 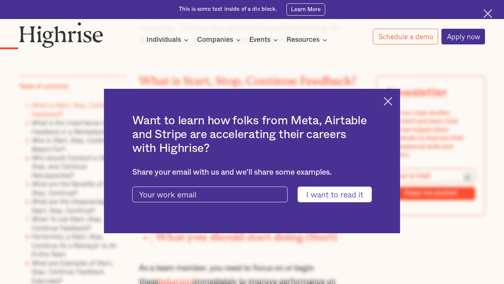 What do you see at coordinates (306, 9) in the screenshot?
I see `a: Learn More` at bounding box center [306, 9].